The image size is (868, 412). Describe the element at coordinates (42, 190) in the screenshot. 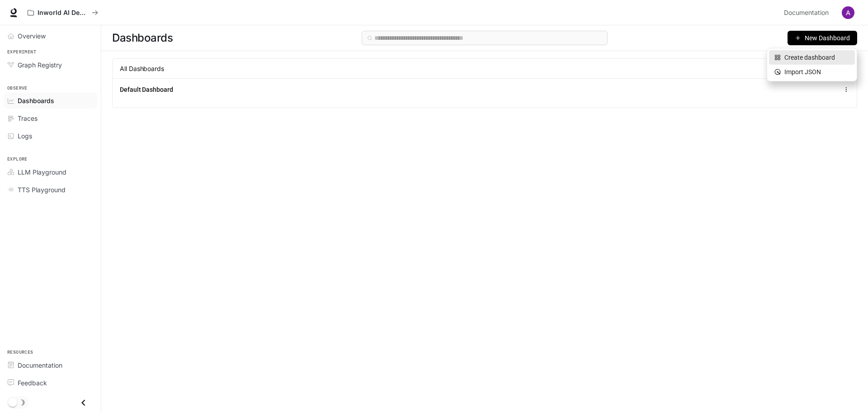

I see `span: TTS Playground` at that location.